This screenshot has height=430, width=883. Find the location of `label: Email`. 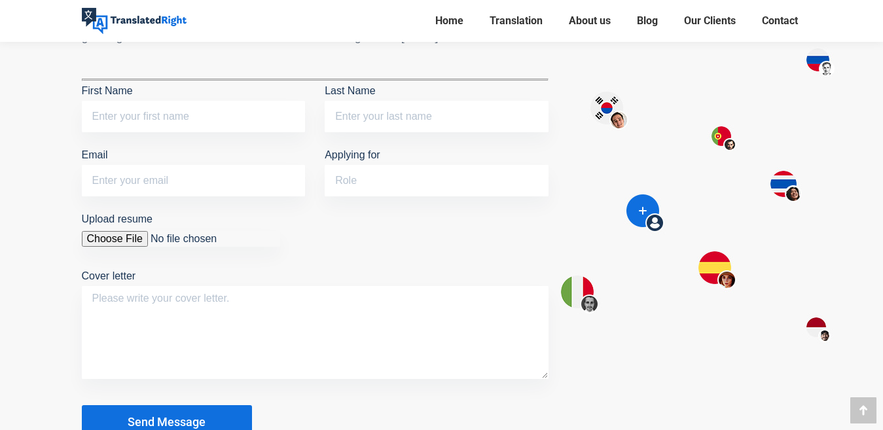

label: Email is located at coordinates (194, 168).